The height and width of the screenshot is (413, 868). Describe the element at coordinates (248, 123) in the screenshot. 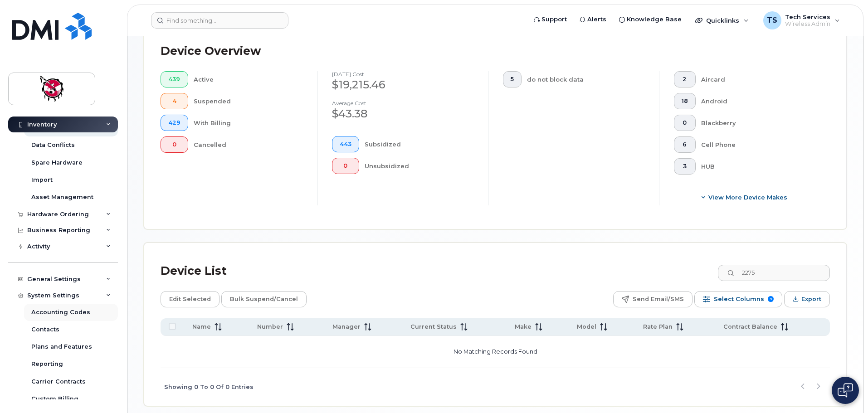

I see `div: With Billing` at that location.